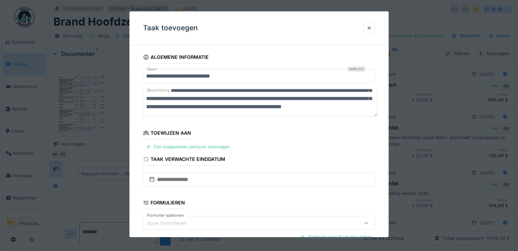 This screenshot has width=518, height=251. Describe the element at coordinates (167, 134) in the screenshot. I see `div: Toewijzen aan` at that location.